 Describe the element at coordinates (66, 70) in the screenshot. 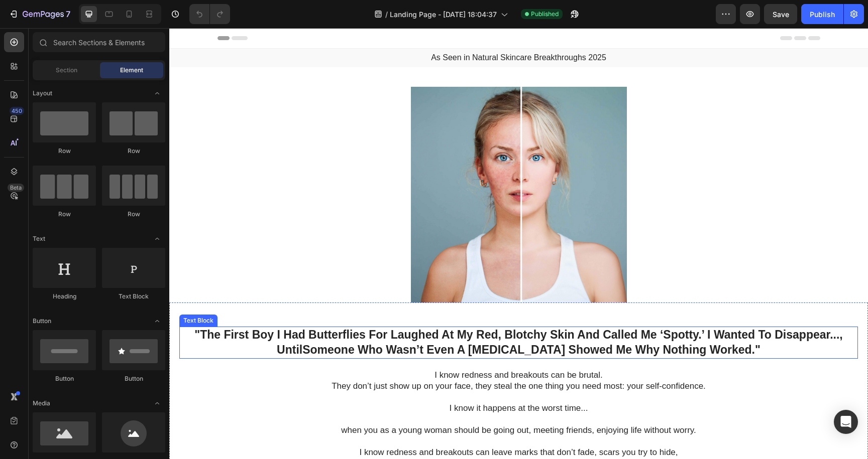

I see `span: Section` at that location.